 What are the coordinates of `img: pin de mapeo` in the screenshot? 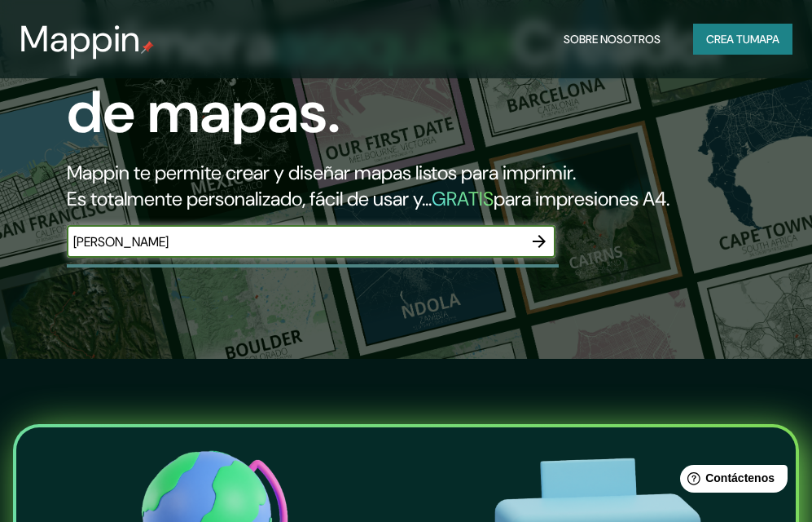 It's located at (147, 47).